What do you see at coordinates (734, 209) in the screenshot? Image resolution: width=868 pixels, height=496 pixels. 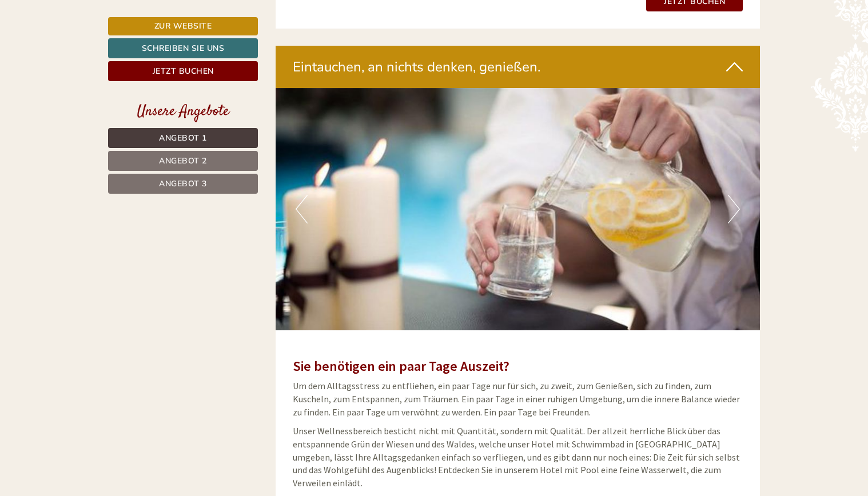 I see `button: Next` at bounding box center [734, 209].